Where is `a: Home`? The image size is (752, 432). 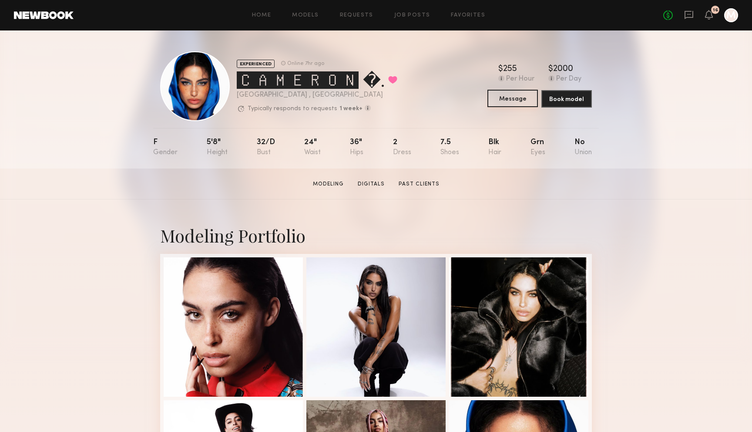 a: Home is located at coordinates (262, 15).